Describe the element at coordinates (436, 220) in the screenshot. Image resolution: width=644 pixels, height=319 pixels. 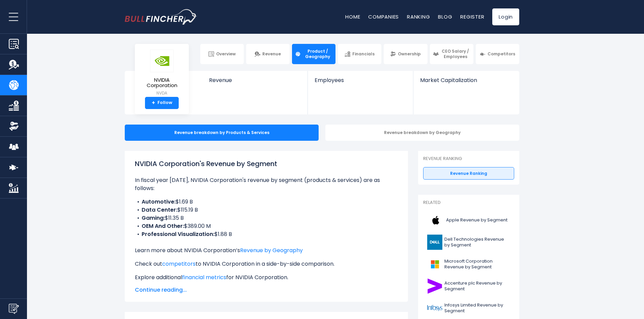
I see `img: AAPL logo` at that location.